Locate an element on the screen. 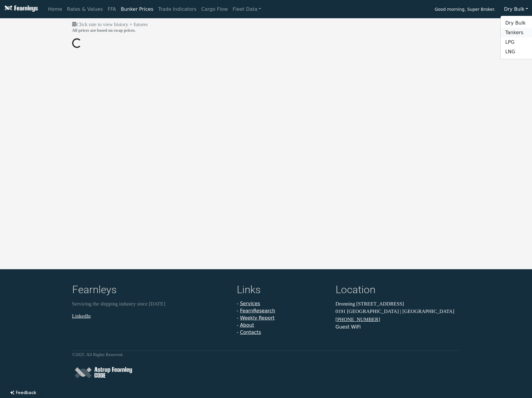 The image size is (532, 398). a: Home is located at coordinates (55, 10).